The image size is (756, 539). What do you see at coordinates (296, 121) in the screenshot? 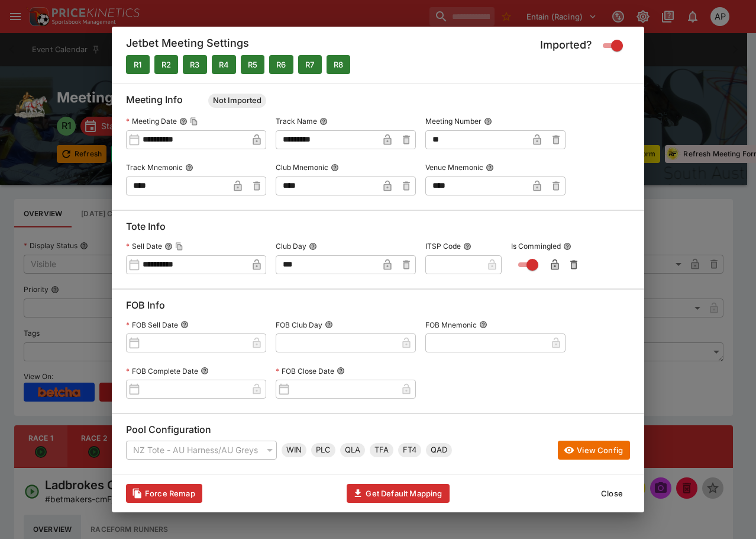
I see `p: Track Name` at bounding box center [296, 121].